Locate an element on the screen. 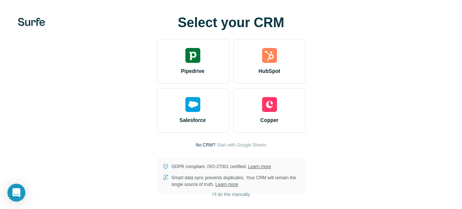 Image resolution: width=462 pixels, height=209 pixels. div: Open Intercom Messenger is located at coordinates (16, 193).